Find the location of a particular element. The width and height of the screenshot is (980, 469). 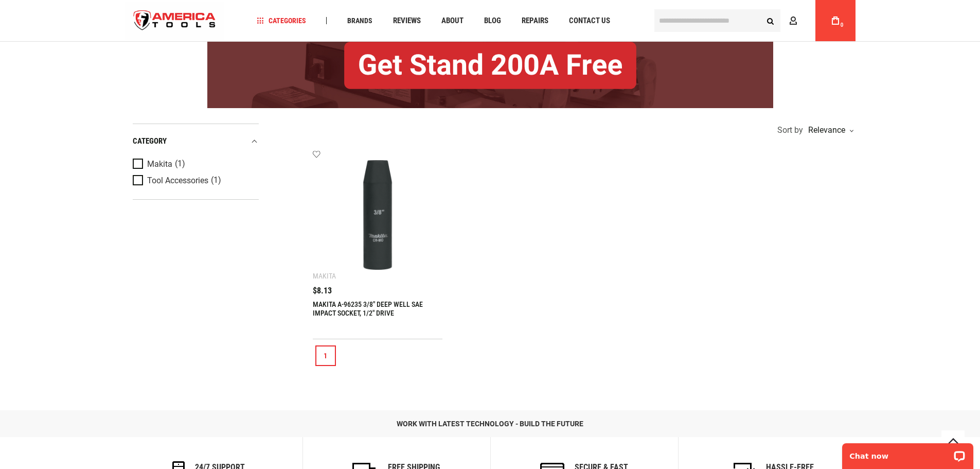

a: Makita (1) is located at coordinates (195, 164).